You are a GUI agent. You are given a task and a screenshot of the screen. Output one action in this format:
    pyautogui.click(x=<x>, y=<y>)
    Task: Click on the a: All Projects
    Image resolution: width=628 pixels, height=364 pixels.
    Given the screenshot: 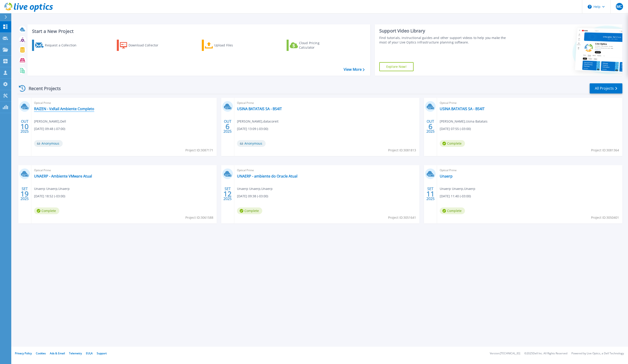 What is the action you would take?
    pyautogui.click(x=606, y=88)
    